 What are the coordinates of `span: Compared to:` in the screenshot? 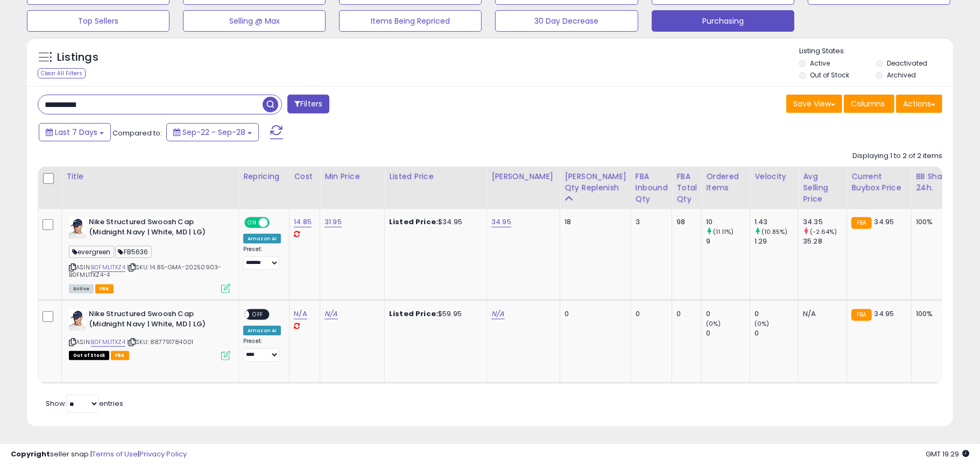 It's located at (137, 132).